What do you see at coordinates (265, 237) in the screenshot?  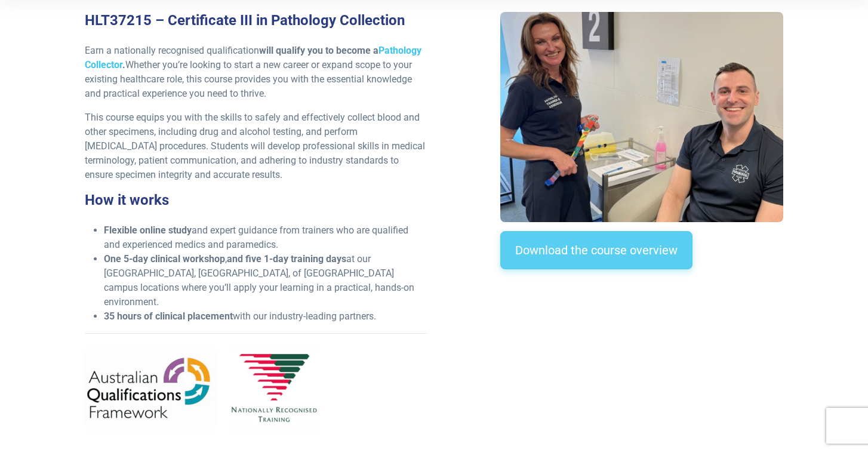 I see `li: and expert guidance from trainers who are qualified and experienced medics and paramedics.` at bounding box center [265, 237].